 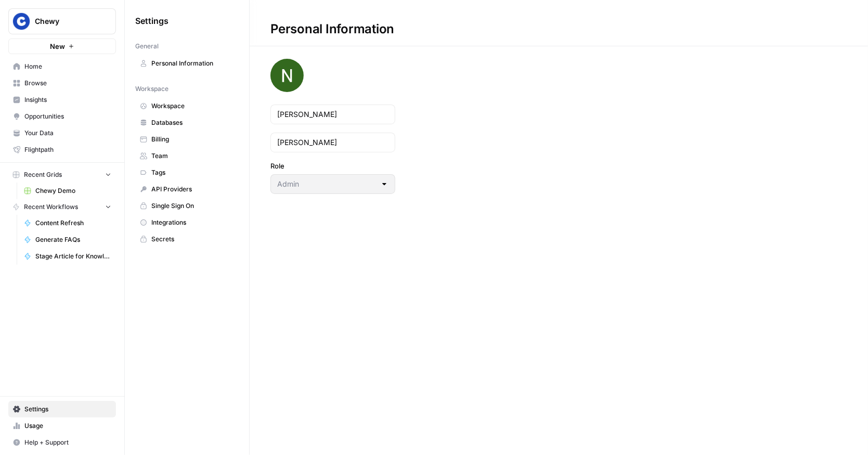 What do you see at coordinates (51, 207) in the screenshot?
I see `span: Recent Workflows` at bounding box center [51, 207].